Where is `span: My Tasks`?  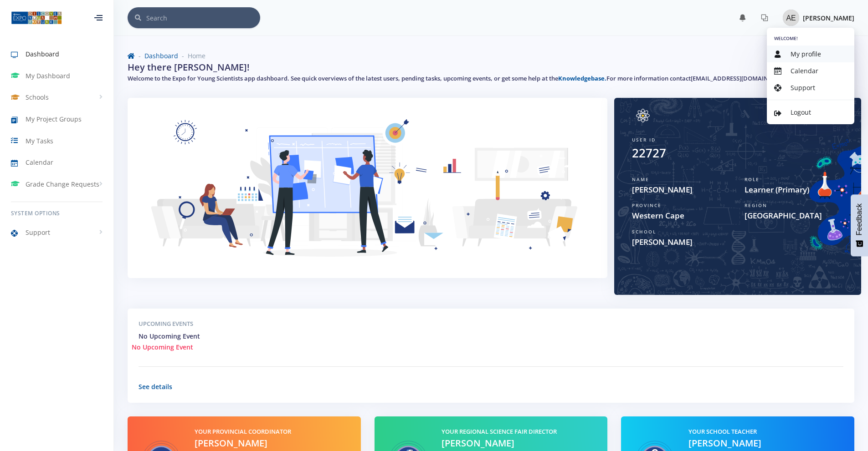
span: My Tasks is located at coordinates (39, 140).